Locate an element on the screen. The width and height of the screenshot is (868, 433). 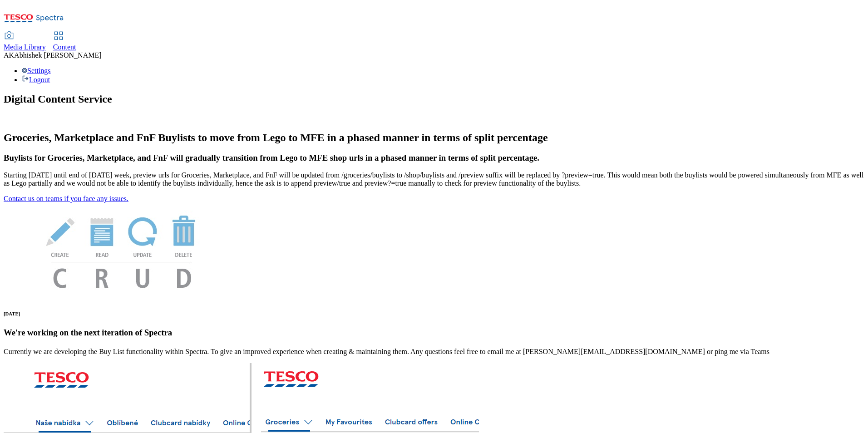
span: Content is located at coordinates (65, 47).